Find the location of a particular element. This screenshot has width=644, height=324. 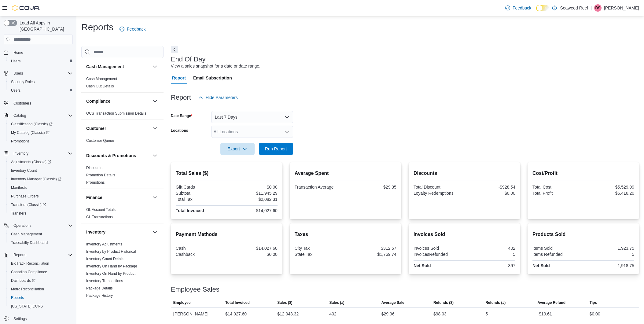

a: Inventory Count Details is located at coordinates (105, 259).